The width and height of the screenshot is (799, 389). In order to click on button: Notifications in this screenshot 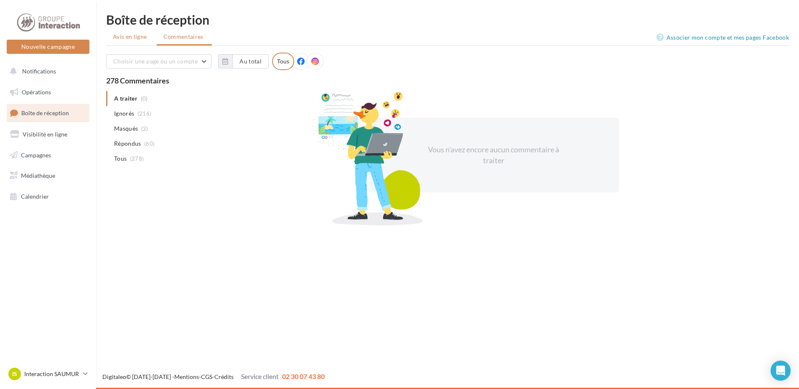, I will do `click(46, 71)`.